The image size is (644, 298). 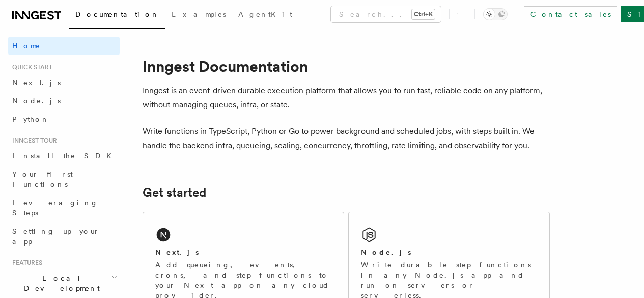 I want to click on a: Install the SDK, so click(x=64, y=156).